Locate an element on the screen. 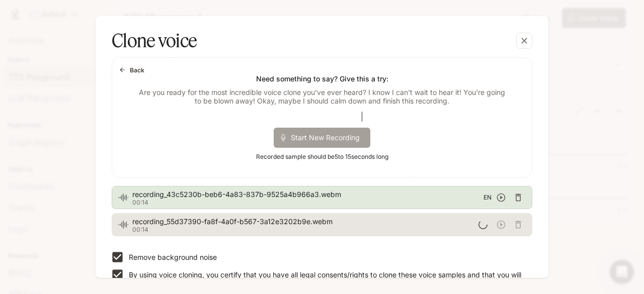 This screenshot has height=294, width=644. span: Recorded sample should be 5 to 15 seconds long is located at coordinates (322, 156).